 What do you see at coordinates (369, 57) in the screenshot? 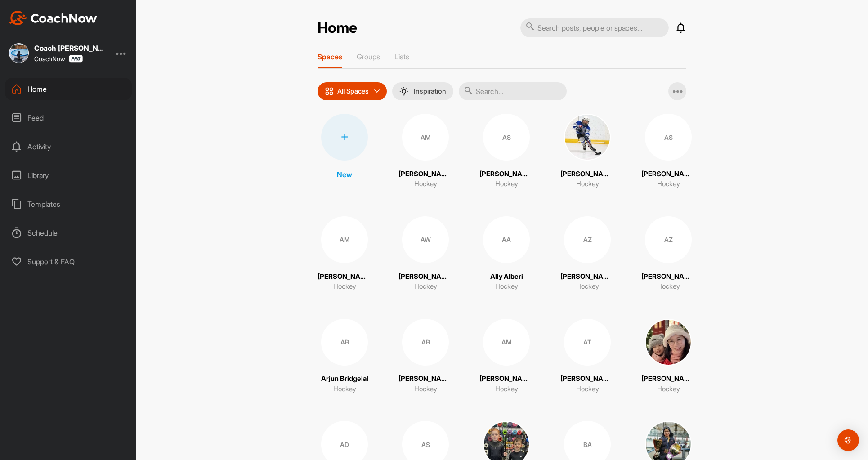
I see `p: Groups` at bounding box center [369, 57].